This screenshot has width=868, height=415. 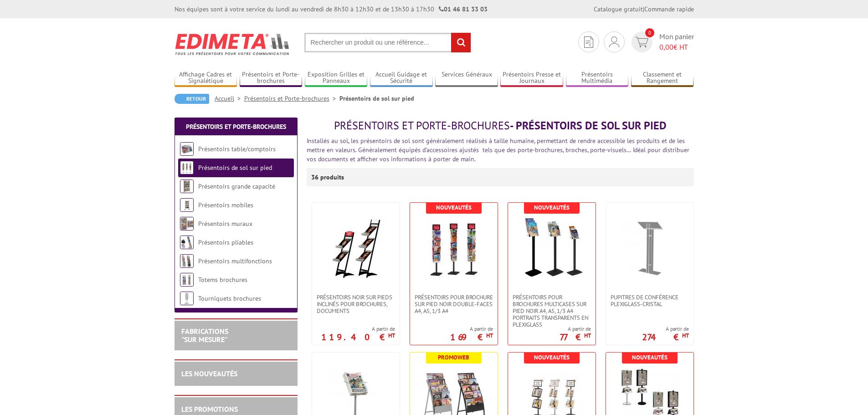 I want to click on a: Tourniquets brochures, so click(x=230, y=298).